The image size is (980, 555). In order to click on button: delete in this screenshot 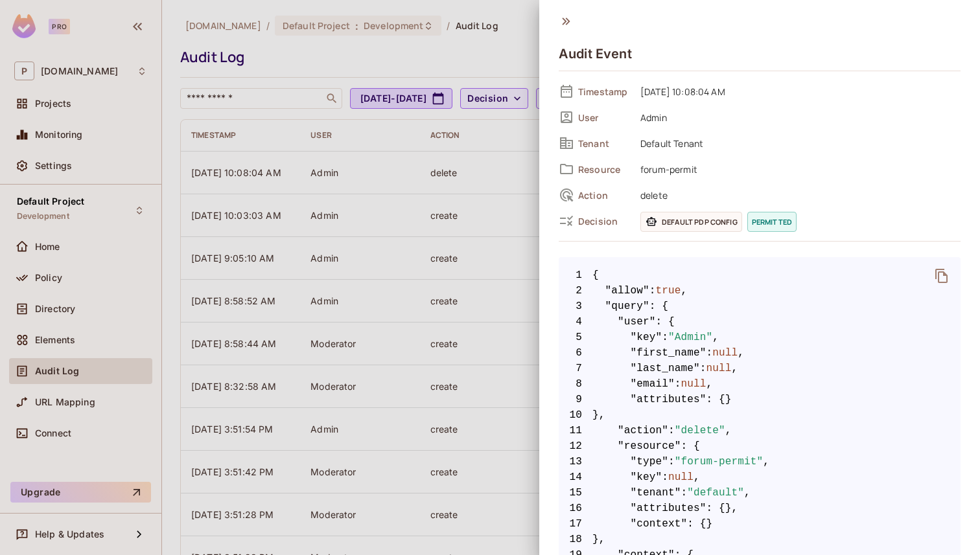, I will do `click(942, 276)`.